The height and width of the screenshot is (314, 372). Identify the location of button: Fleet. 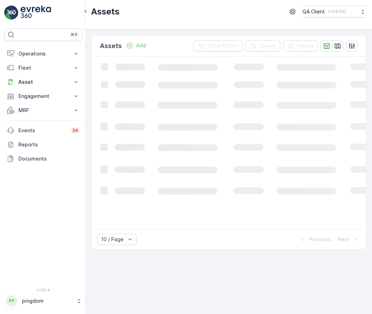
(43, 68).